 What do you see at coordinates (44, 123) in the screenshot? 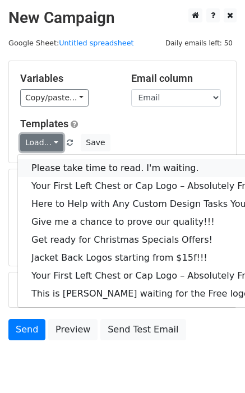
I see `a: Templates` at bounding box center [44, 123].